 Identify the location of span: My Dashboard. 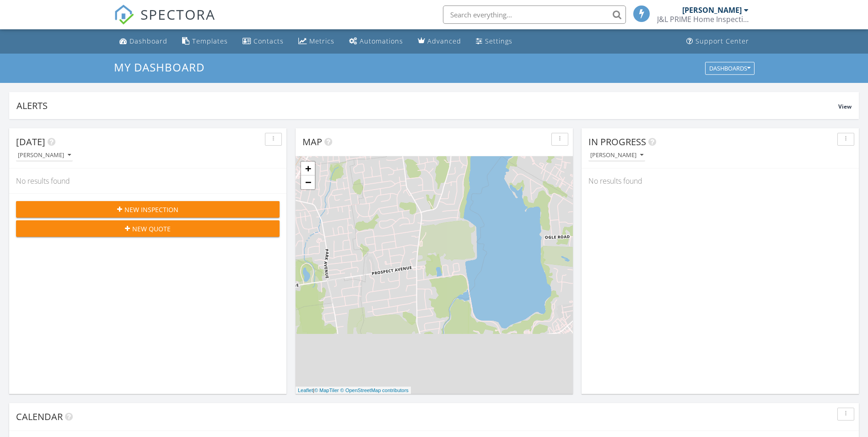
(159, 67).